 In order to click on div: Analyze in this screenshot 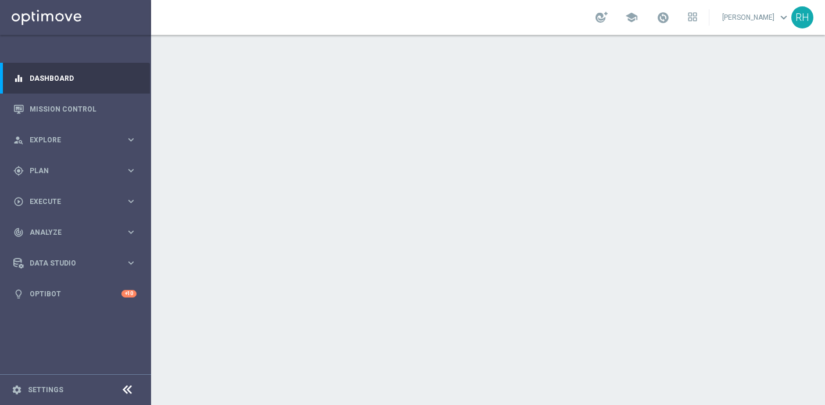, I will do `click(69, 232)`.